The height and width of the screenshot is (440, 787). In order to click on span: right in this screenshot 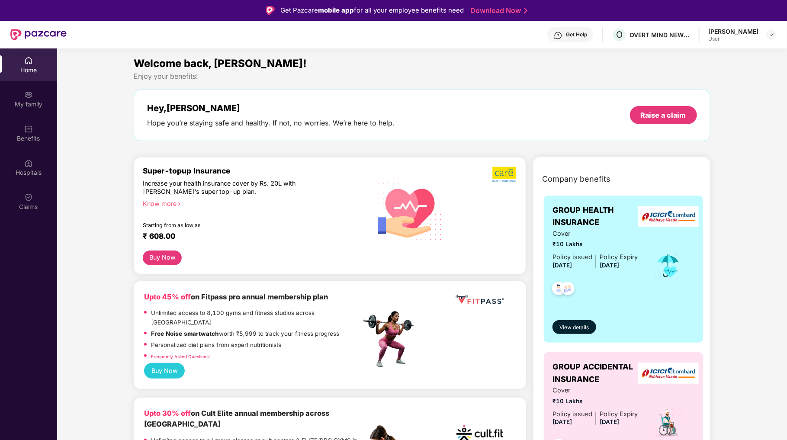, I will do `click(179, 204)`.